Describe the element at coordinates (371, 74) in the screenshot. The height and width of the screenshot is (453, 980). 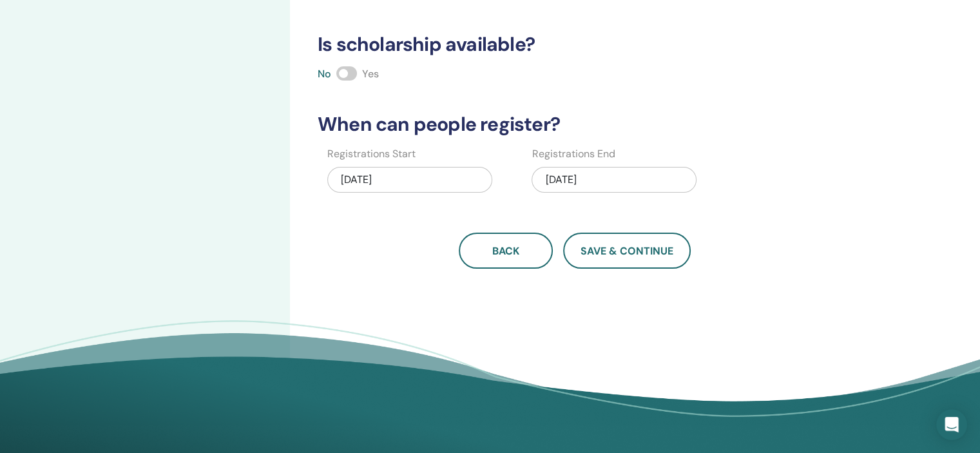
I see `span: Yes` at that location.